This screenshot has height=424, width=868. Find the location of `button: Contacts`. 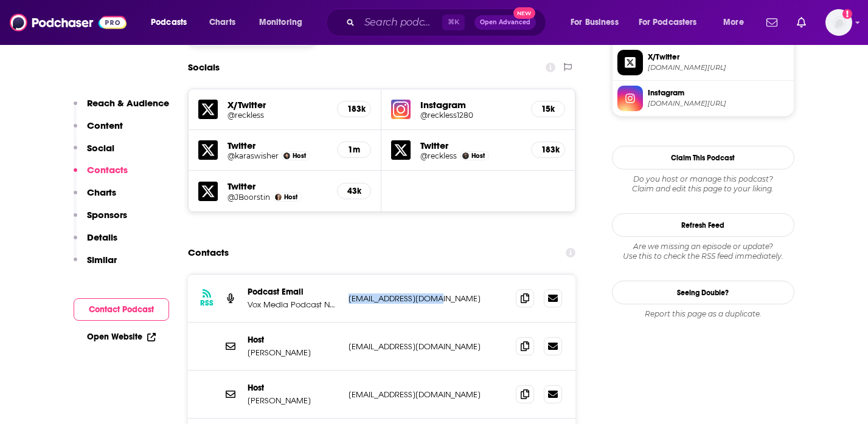

button: Contacts is located at coordinates (100, 175).